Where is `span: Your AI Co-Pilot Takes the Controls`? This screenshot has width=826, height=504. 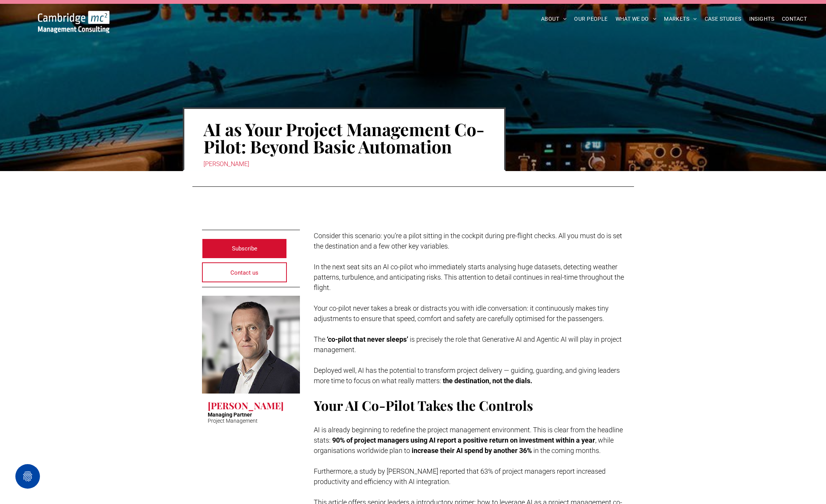
span: Your AI Co-Pilot Takes the Controls is located at coordinates (423, 405).